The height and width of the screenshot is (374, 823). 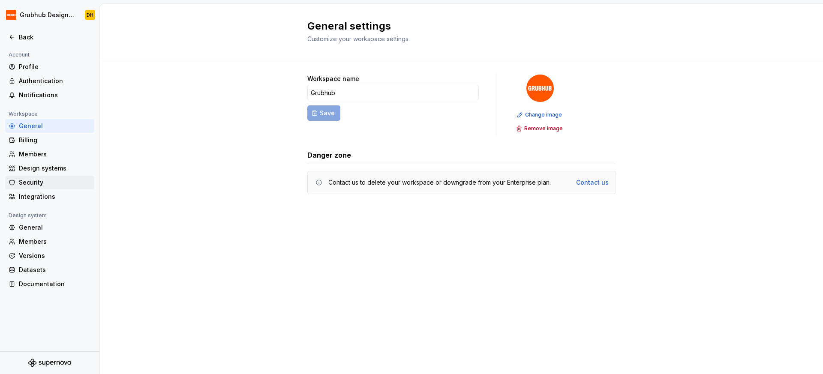 What do you see at coordinates (543, 115) in the screenshot?
I see `span: Change image` at bounding box center [543, 115].